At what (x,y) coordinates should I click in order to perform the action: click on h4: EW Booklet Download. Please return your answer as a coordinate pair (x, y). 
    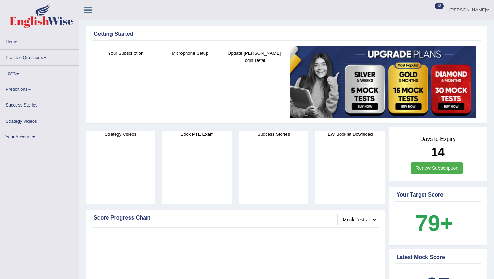
    Looking at the image, I should click on (350, 134).